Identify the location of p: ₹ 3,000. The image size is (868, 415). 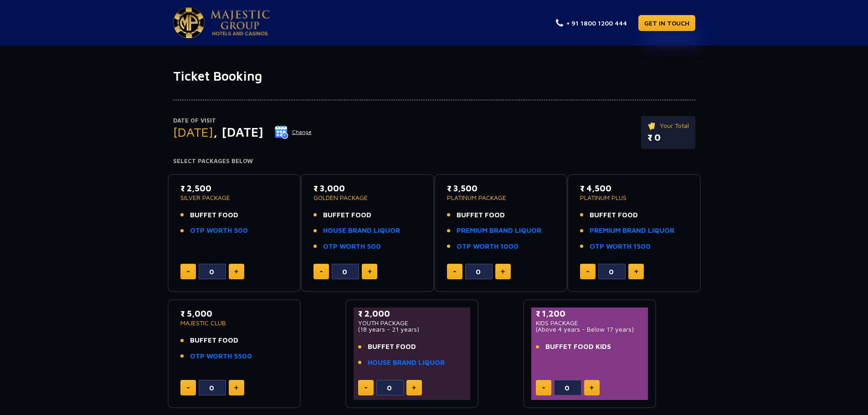
(367, 188).